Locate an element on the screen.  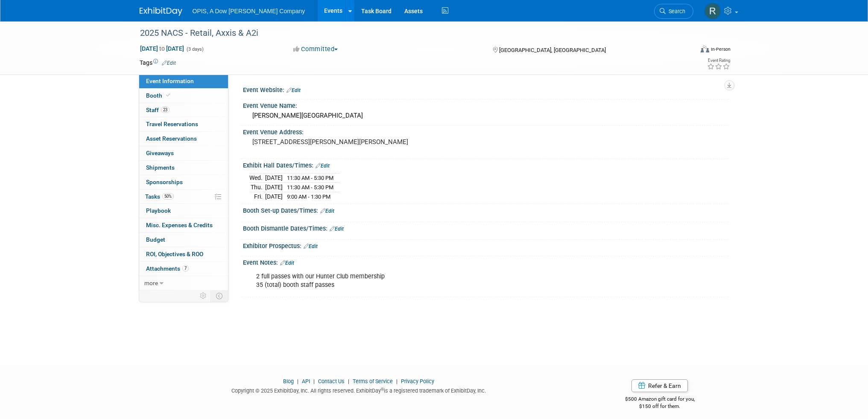
td: Thu. is located at coordinates (257, 188).